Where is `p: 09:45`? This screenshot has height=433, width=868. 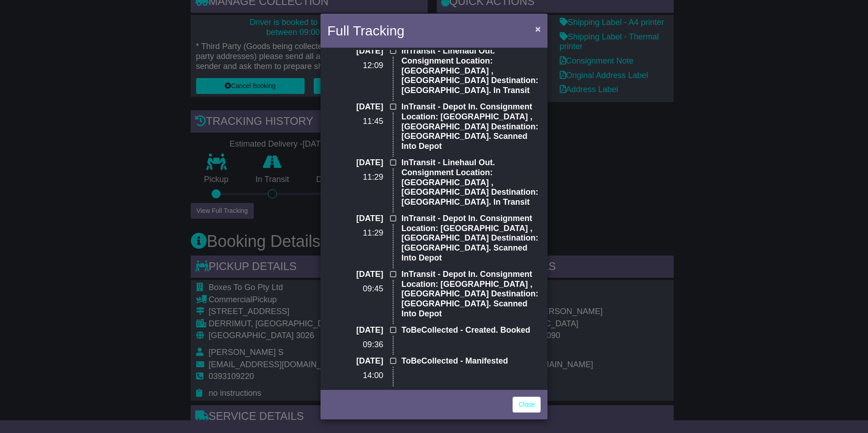 p: 09:45 is located at coordinates (355, 289).